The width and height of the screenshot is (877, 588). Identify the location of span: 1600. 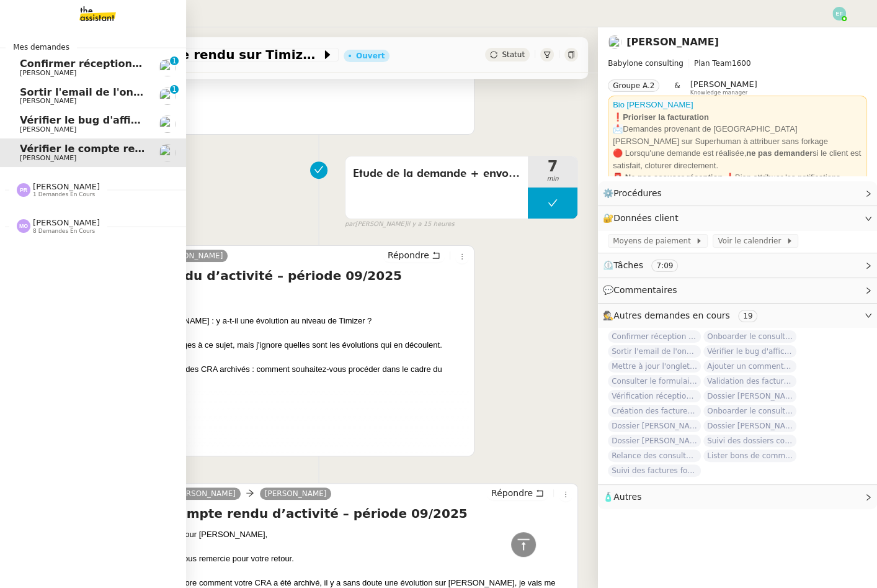
(742, 64).